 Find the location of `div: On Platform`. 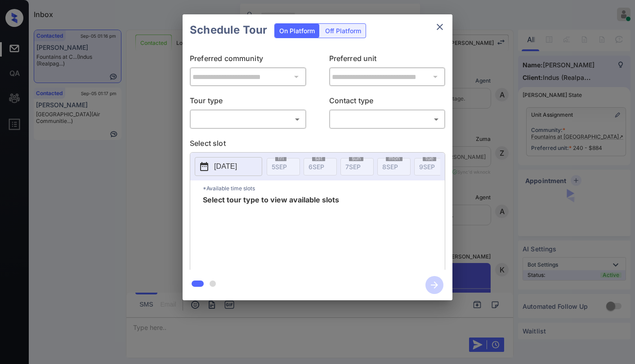

div: On Platform is located at coordinates (297, 30).